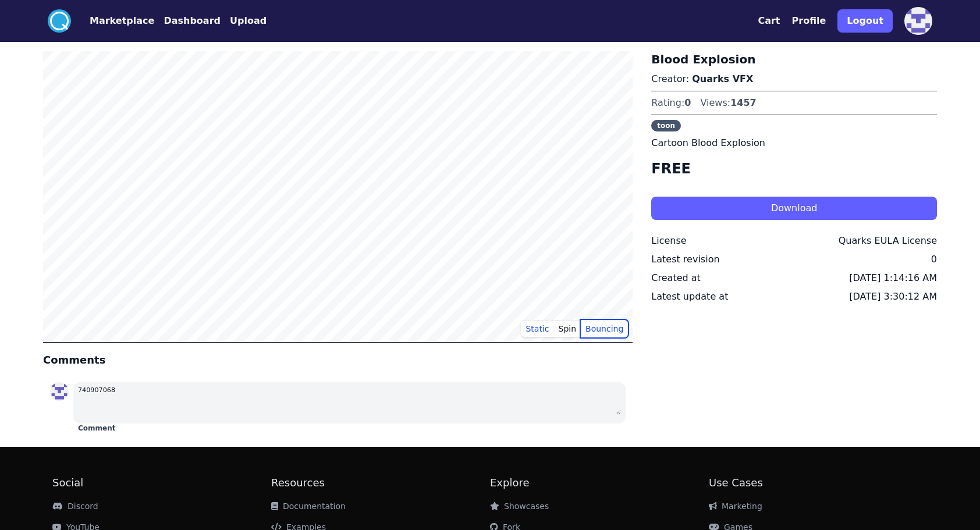 The width and height of the screenshot is (980, 530). Describe the element at coordinates (192, 21) in the screenshot. I see `button: Dashboard` at that location.